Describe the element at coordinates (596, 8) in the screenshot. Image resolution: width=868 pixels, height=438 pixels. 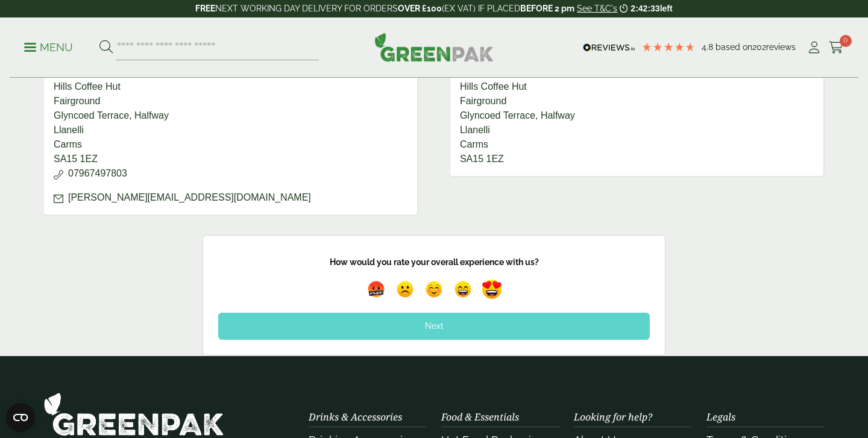
I see `a: See T&C's` at that location.